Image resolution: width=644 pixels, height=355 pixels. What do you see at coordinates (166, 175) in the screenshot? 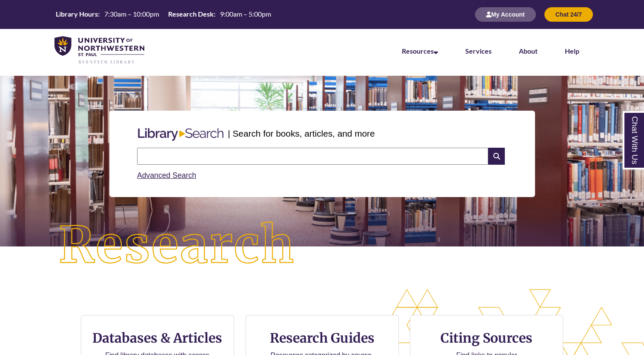
I see `a: Advanced Search` at bounding box center [166, 175].